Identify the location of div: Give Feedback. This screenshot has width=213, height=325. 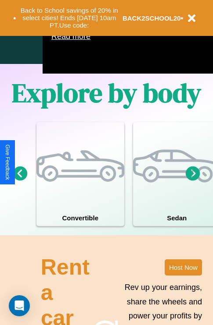
(7, 162).